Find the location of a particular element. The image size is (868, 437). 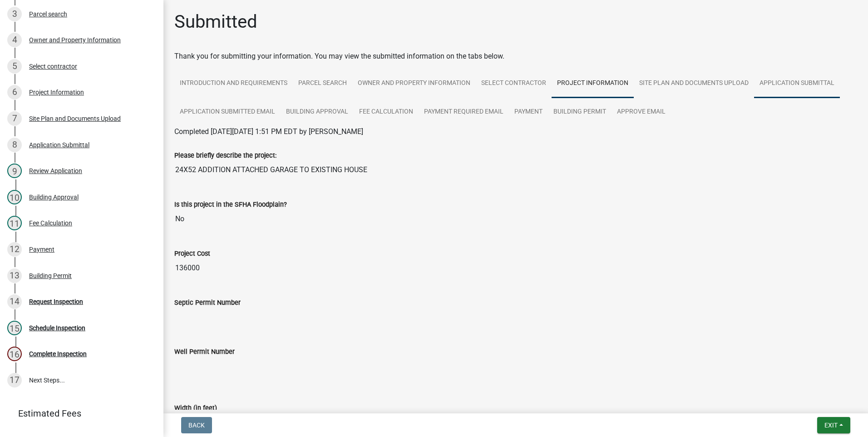

label: Septic Permit Number is located at coordinates (208, 303).